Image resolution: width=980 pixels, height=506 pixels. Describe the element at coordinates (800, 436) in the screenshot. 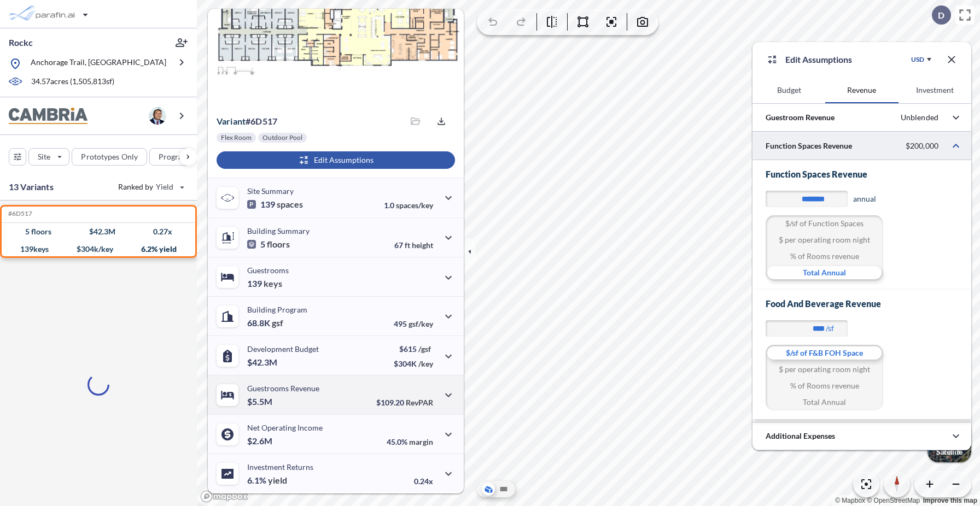

I see `p: Additional Expenses` at that location.